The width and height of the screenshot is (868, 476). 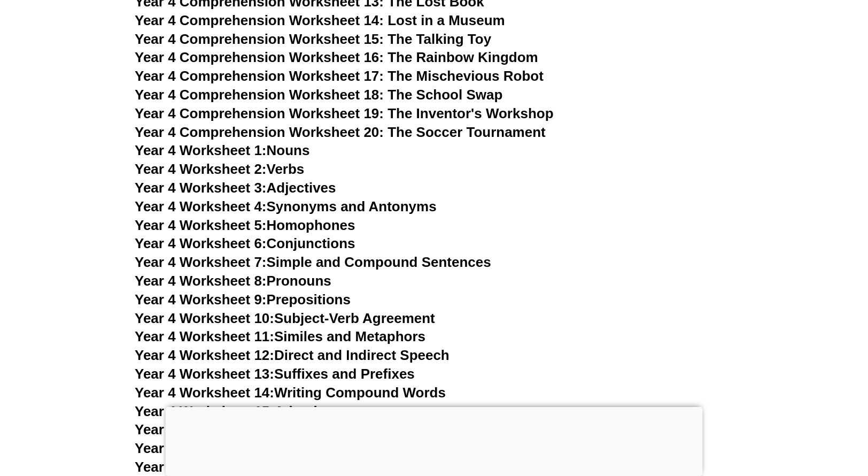 I want to click on a: Year 4 Worksheet 18:Reading Comprehension, so click(x=287, y=467).